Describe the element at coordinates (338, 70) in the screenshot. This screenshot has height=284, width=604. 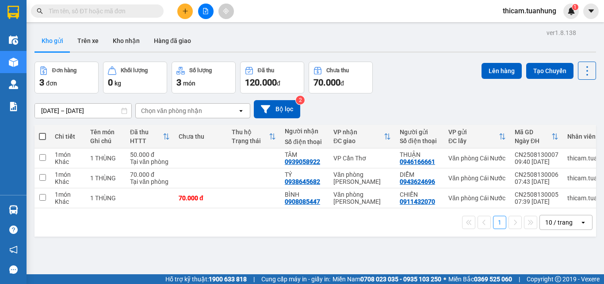
I see `div: Chưa thu` at that location.